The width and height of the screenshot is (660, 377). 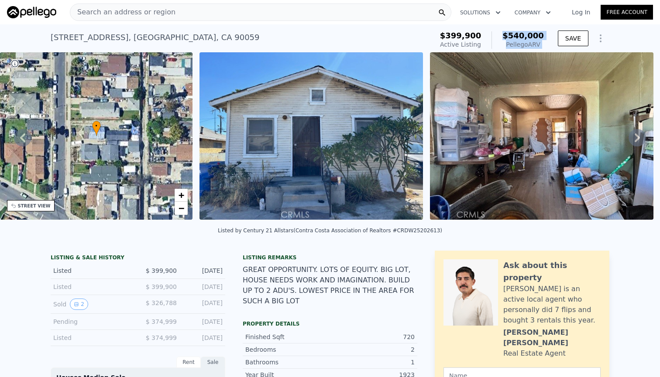 What do you see at coordinates (581, 12) in the screenshot?
I see `a: Log In` at bounding box center [581, 12].